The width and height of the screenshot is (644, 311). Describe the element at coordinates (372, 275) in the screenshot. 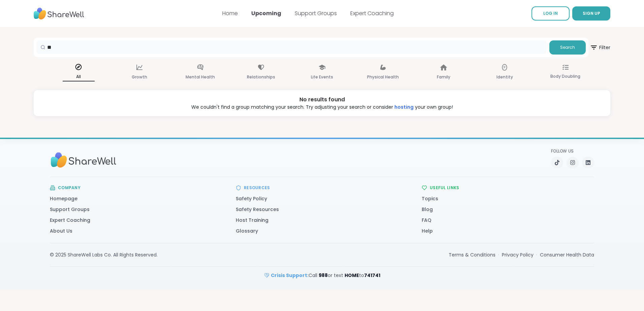

I see `strong: 741741` at that location.